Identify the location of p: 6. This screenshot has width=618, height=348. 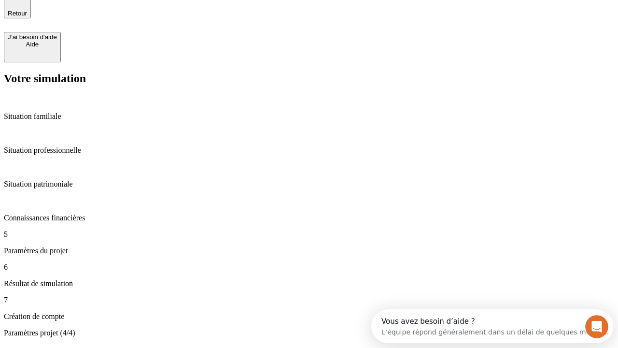
(309, 267).